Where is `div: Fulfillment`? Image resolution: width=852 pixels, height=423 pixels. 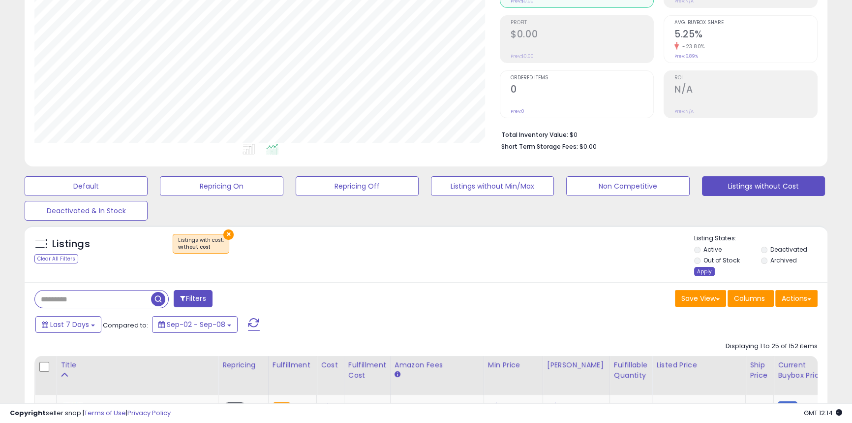
div: Fulfillment is located at coordinates (292, 365).